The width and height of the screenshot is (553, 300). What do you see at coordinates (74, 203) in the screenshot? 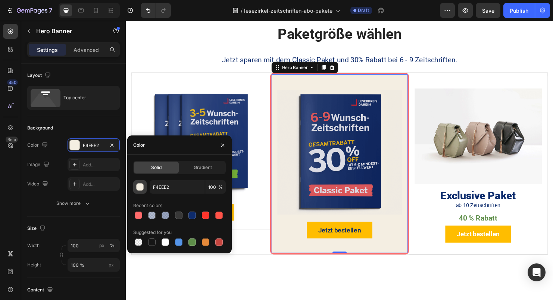
I see `div: Show more` at bounding box center [74, 203].